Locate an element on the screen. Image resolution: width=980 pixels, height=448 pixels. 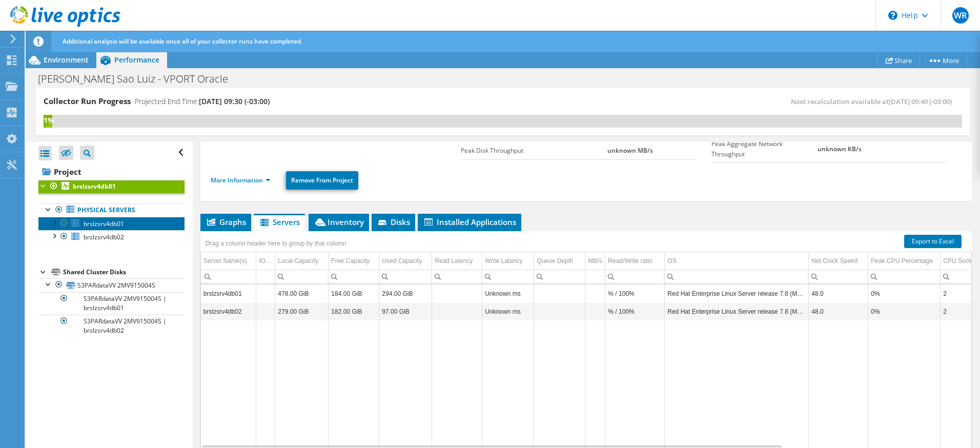
td: Column IOPS, Filter cell is located at coordinates (266, 276).